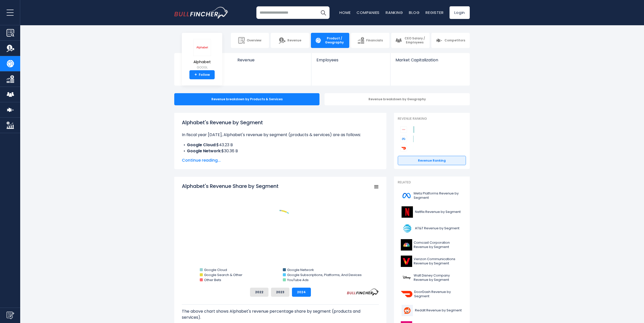 The height and width of the screenshot is (323, 644). What do you see at coordinates (374, 41) in the screenshot?
I see `span: Financials` at bounding box center [374, 41].